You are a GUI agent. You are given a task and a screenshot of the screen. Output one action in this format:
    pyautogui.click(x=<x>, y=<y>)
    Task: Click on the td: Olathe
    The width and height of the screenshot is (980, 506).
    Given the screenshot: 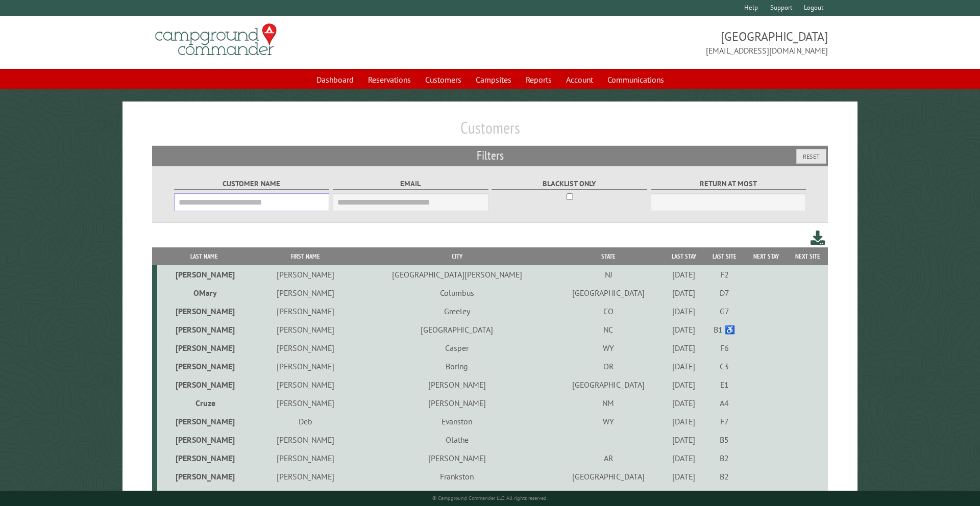 What is the action you would take?
    pyautogui.click(x=456, y=439)
    